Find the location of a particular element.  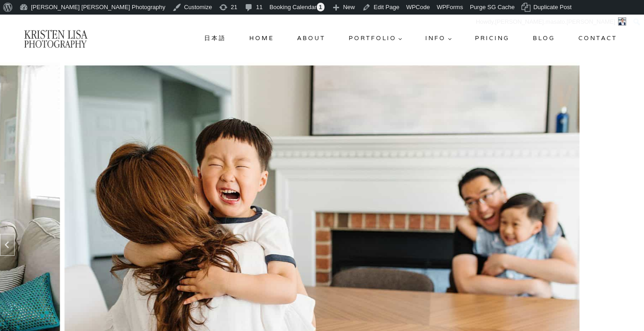

a: Blog is located at coordinates (544, 39).